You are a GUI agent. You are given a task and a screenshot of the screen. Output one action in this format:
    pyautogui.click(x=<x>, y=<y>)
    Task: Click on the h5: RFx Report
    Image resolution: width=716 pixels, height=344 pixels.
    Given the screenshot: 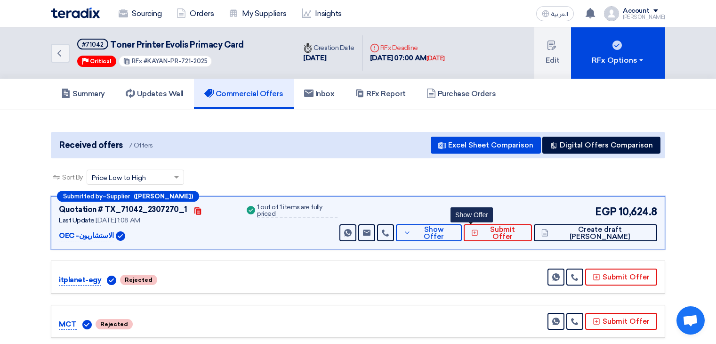 What is the action you would take?
    pyautogui.click(x=380, y=94)
    